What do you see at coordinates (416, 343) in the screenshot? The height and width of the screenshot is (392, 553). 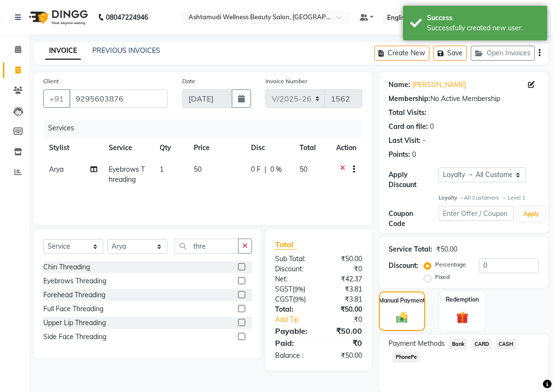 I see `span: Payment Methods` at bounding box center [416, 343].